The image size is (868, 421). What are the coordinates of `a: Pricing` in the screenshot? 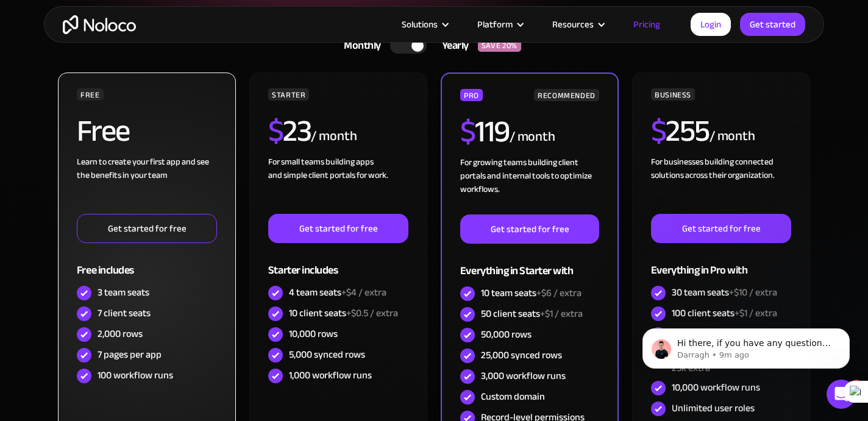 It's located at (647, 24).